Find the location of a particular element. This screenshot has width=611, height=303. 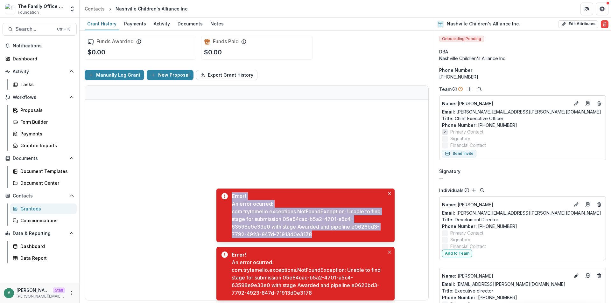

button: Add to Team is located at coordinates (457, 254).